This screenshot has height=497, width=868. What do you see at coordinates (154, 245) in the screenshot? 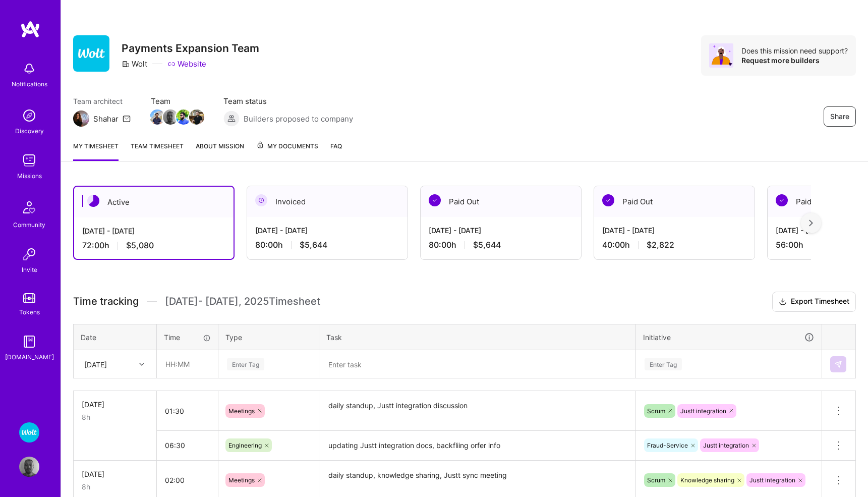
I see `div: 72:00 h` at bounding box center [154, 245].